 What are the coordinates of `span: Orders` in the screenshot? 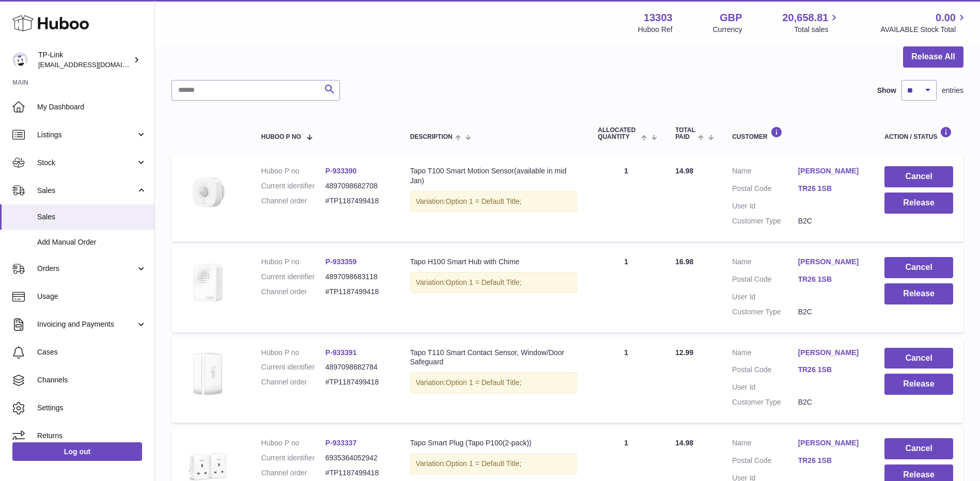 It's located at (86, 269).